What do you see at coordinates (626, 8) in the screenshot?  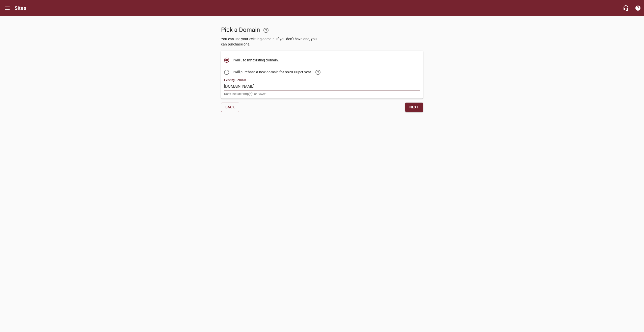 I see `button: Live Chat` at bounding box center [626, 8].